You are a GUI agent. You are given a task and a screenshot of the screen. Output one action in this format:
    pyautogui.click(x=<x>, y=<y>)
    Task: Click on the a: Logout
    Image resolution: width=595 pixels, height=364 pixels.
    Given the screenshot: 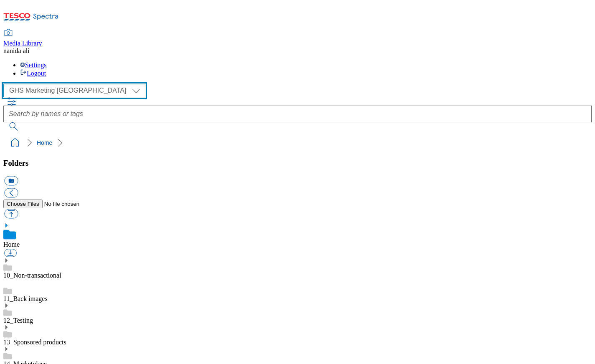 What is the action you would take?
    pyautogui.click(x=33, y=73)
    